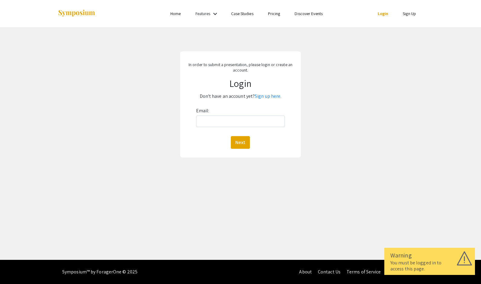 The width and height of the screenshot is (481, 284). What do you see at coordinates (100, 272) in the screenshot?
I see `div: Symposium™ by ForagerOne © 2025` at bounding box center [100, 272].